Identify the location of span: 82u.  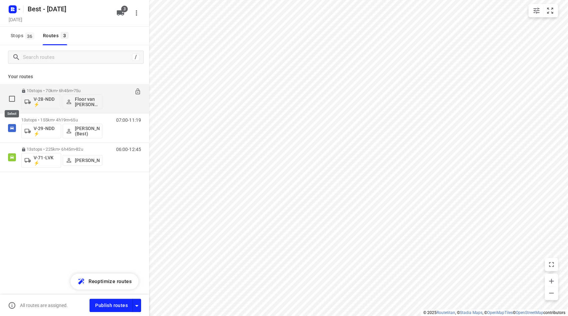
(79, 149).